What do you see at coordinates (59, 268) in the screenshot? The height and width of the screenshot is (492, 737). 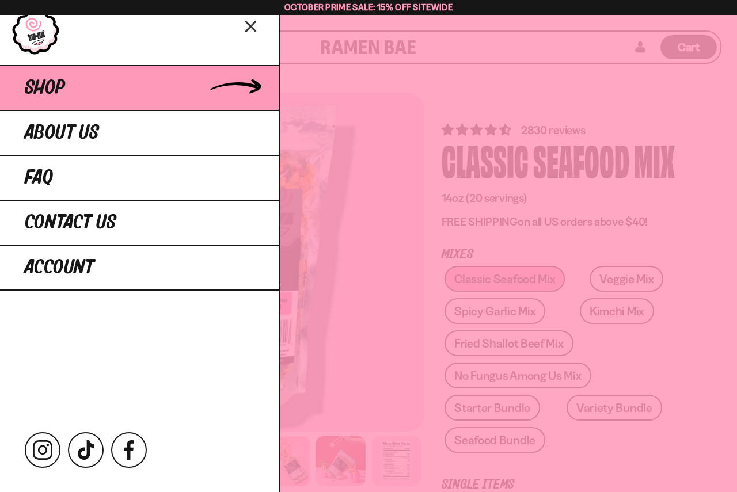 I see `span: Account` at bounding box center [59, 268].